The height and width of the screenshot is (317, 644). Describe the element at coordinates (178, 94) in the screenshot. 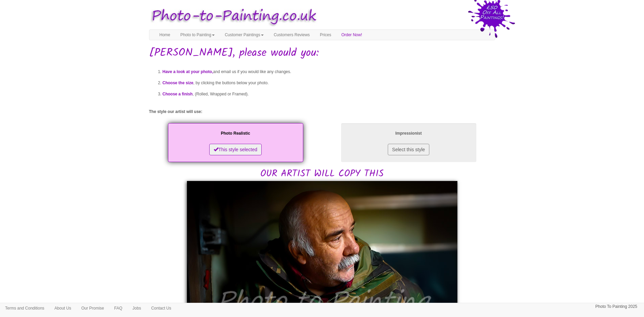

I see `span: Choose a finish` at that location.